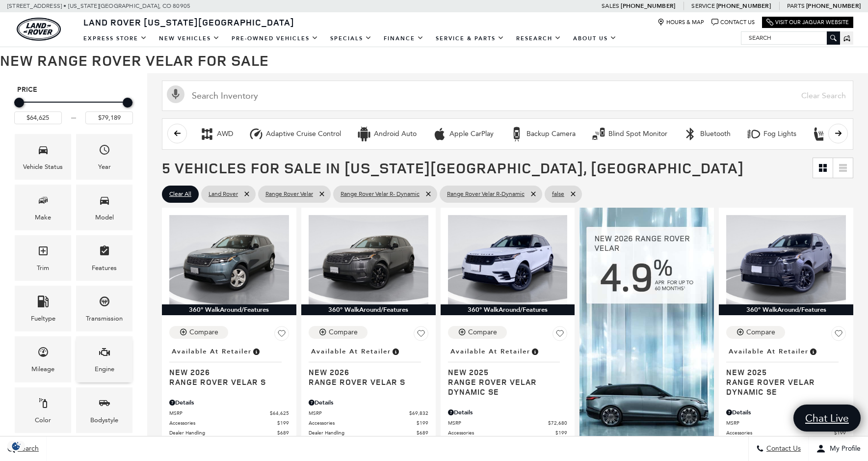 The image size is (868, 461). I want to click on section: Click to Open Cookie Consent Modal, so click(16, 445).